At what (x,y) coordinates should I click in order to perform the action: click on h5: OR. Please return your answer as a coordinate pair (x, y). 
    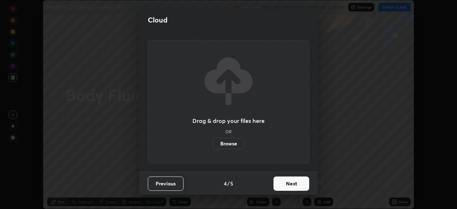
    Looking at the image, I should click on (228, 131).